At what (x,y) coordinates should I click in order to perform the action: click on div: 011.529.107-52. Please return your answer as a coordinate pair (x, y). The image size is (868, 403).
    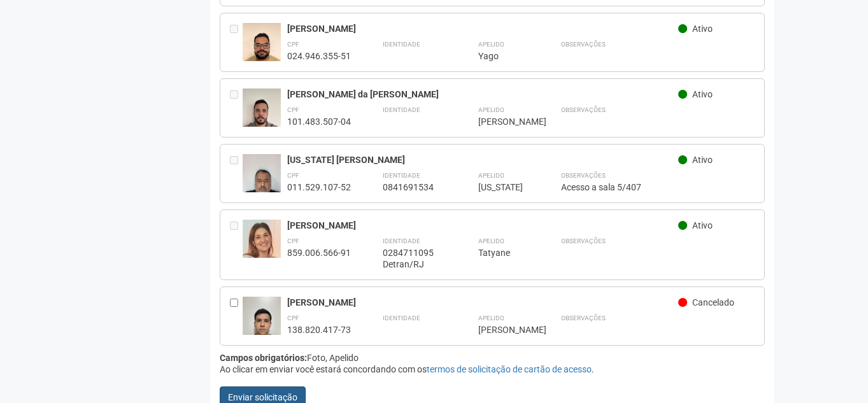
    Looking at the image, I should click on (319, 187).